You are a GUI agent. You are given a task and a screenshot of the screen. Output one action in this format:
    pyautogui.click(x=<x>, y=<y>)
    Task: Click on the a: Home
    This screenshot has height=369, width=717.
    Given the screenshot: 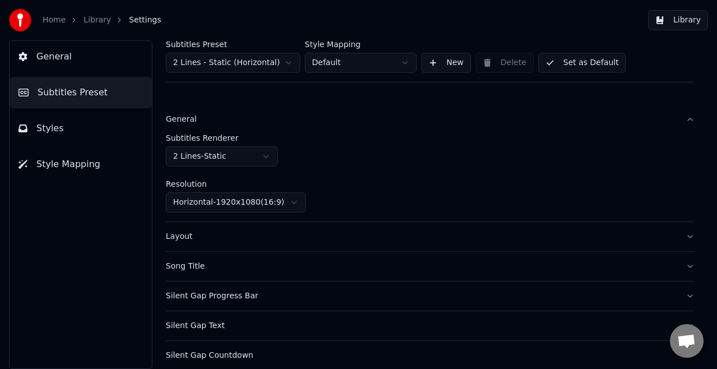 What is the action you would take?
    pyautogui.click(x=54, y=20)
    